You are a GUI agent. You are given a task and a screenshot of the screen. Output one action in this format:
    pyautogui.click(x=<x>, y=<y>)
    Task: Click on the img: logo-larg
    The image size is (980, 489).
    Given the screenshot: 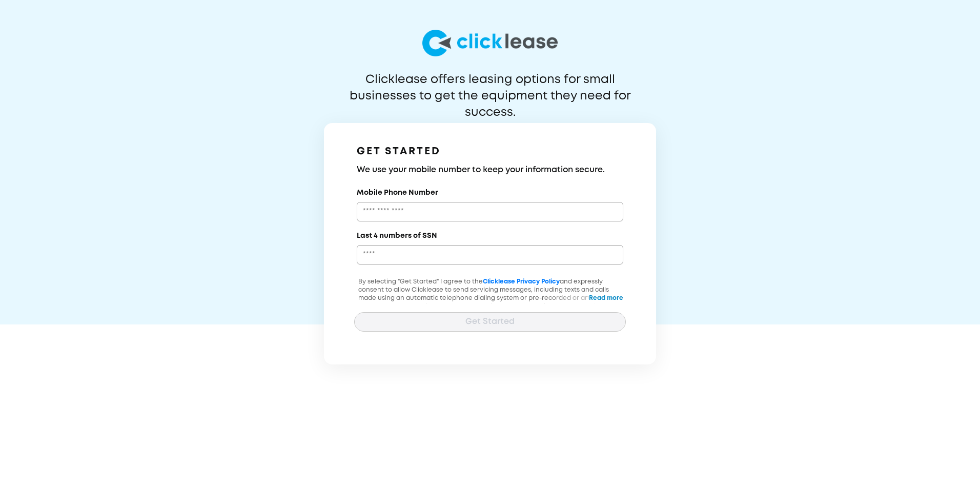 What is the action you would take?
    pyautogui.click(x=490, y=44)
    